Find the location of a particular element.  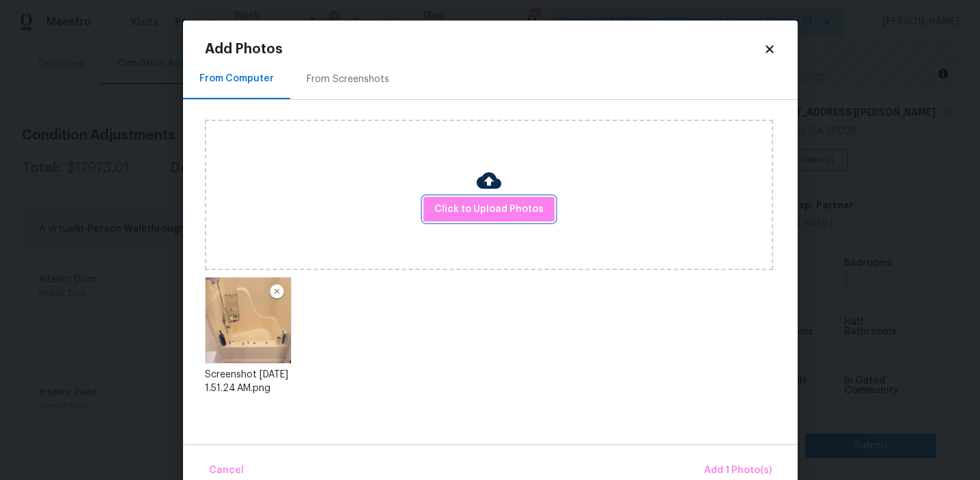

button: Click to Upload Photos is located at coordinates (489, 209).